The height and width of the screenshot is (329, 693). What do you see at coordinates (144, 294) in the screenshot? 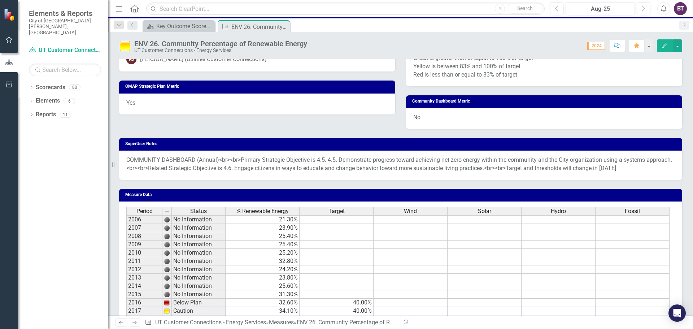
I see `td: 2015` at bounding box center [144, 294].